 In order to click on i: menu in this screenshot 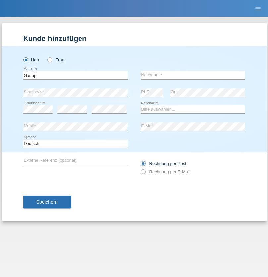, I will do `click(258, 9)`.